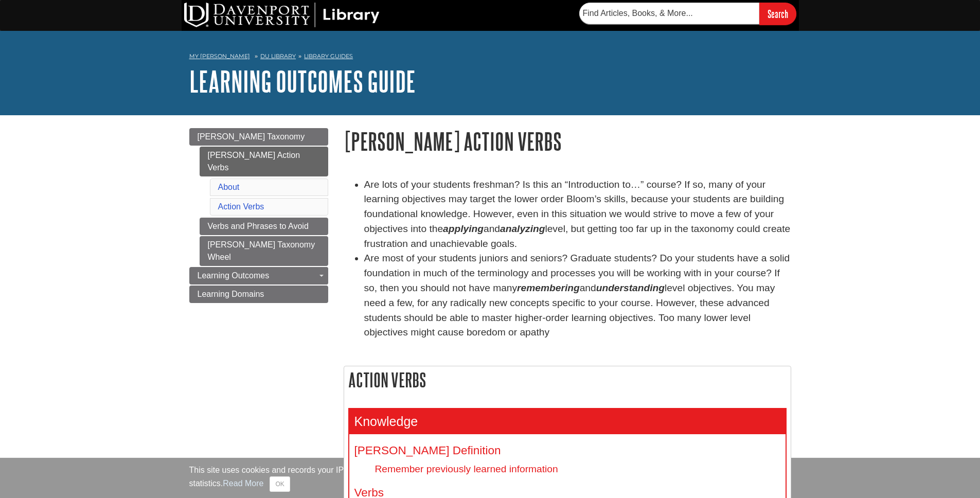 This screenshot has height=498, width=980. Describe the element at coordinates (264, 227) in the screenshot. I see `a: Verbs and Phrases to Avoid` at that location.